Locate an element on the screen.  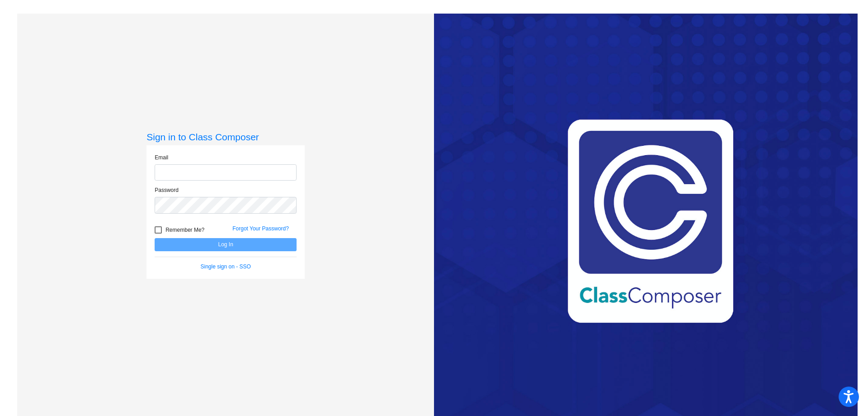
label: Email is located at coordinates (161, 158).